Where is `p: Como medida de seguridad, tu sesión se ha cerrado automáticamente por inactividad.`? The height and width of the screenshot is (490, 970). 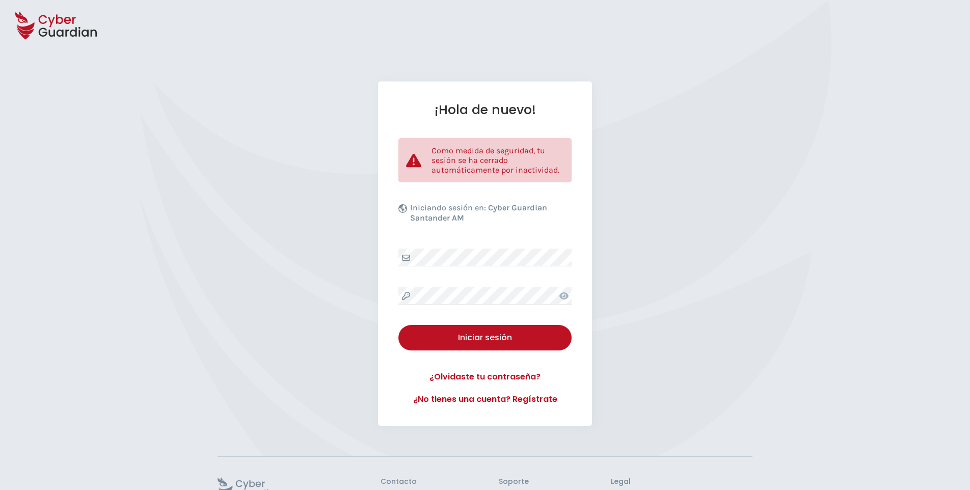
p: Como medida de seguridad, tu sesión se ha cerrado automáticamente por inactividad. is located at coordinates (498, 160).